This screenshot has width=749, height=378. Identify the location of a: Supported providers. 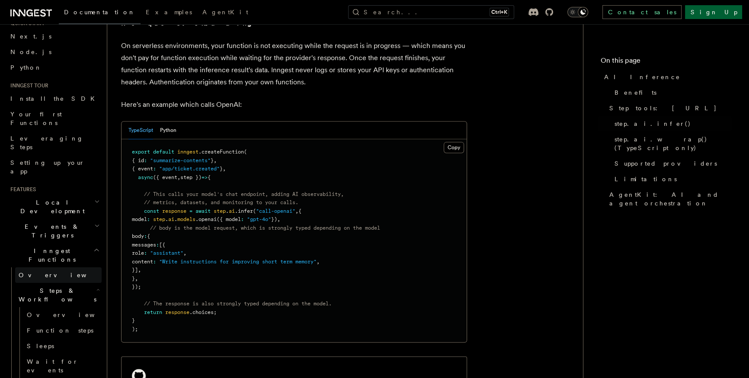
(671, 163).